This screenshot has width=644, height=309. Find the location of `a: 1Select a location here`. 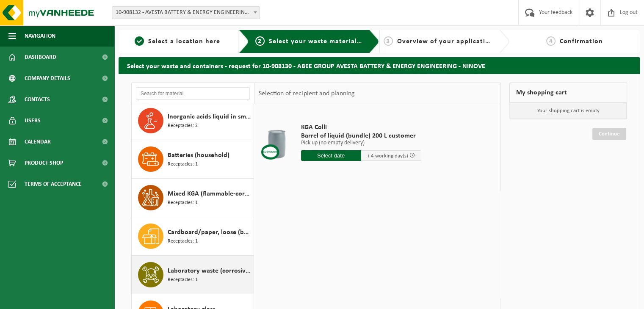

a: 1Select a location here is located at coordinates (177, 42).